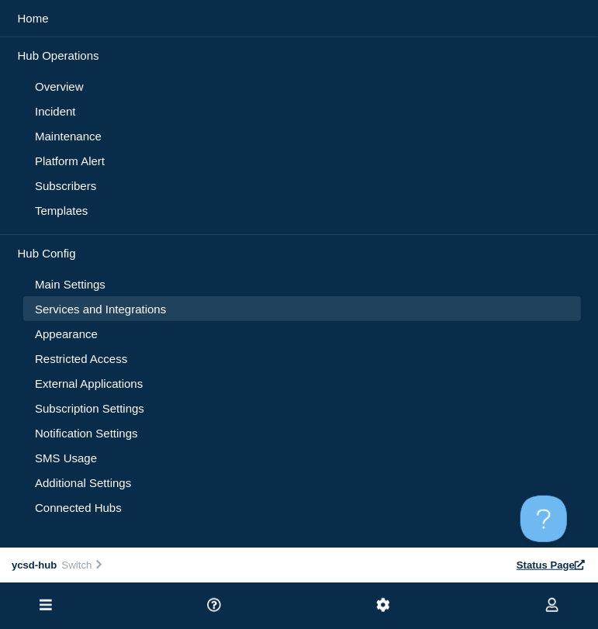  I want to click on a: Restricted Access, so click(302, 359).